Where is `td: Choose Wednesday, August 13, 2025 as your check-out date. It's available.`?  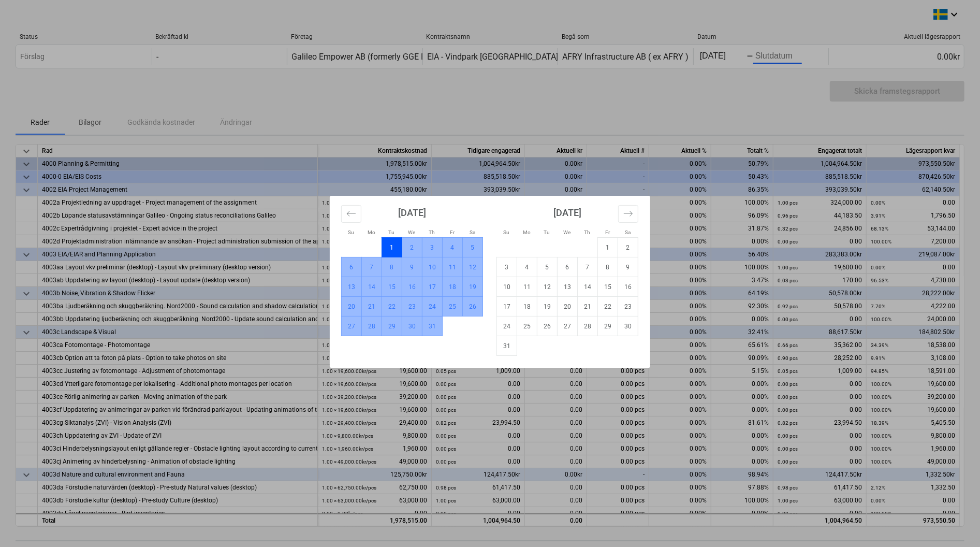 td: Choose Wednesday, August 13, 2025 as your check-out date. It's available. is located at coordinates (567, 287).